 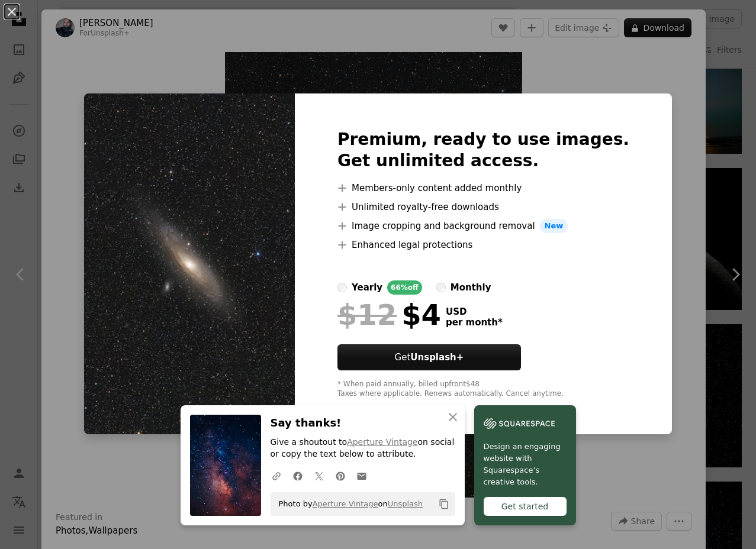 I want to click on li: Image cropping and background removal, so click(x=483, y=226).